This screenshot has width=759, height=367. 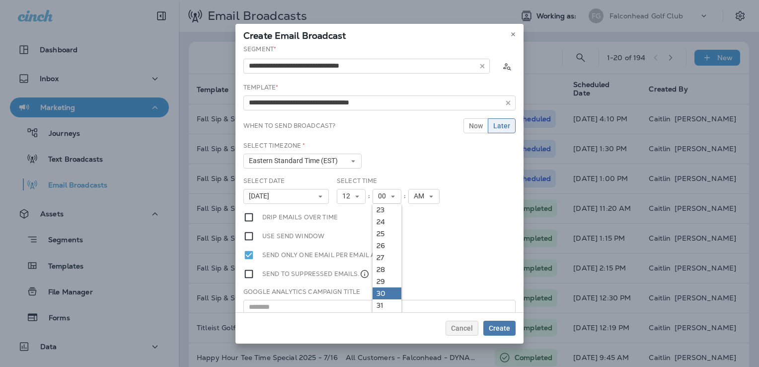 What do you see at coordinates (387, 269) in the screenshot?
I see `a: 28` at bounding box center [387, 269].